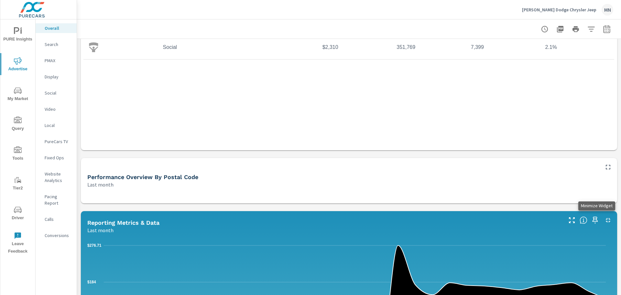  I want to click on p: Fixed Ops, so click(58, 158).